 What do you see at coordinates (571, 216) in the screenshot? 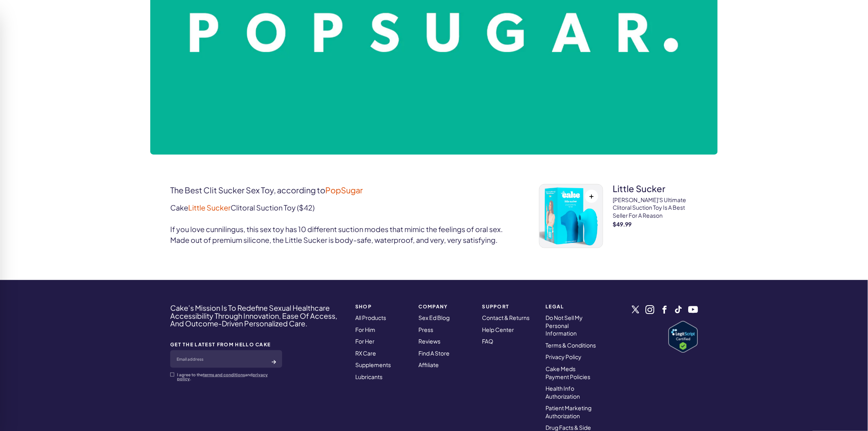
I see `a: little sucker` at bounding box center [571, 216].